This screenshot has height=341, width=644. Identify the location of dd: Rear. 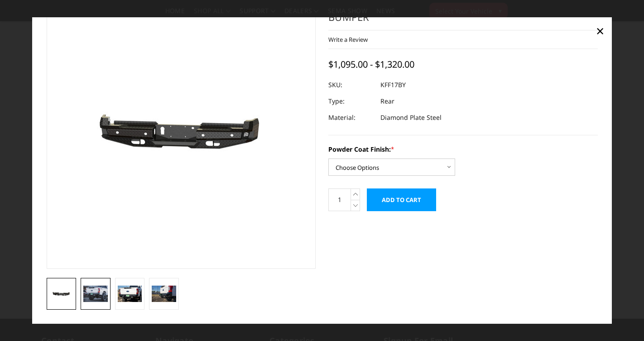
(388, 101).